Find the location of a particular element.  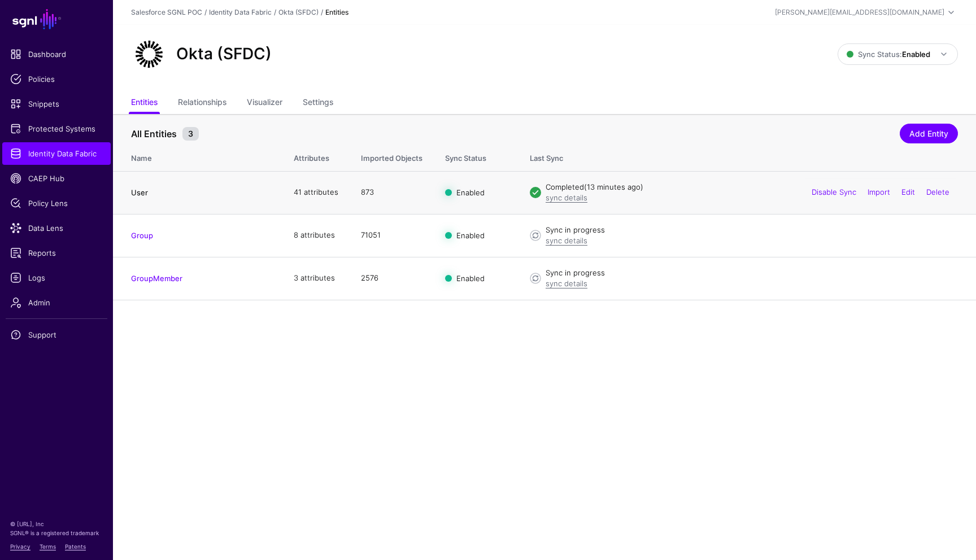

td: 41 attributes is located at coordinates (315, 193).